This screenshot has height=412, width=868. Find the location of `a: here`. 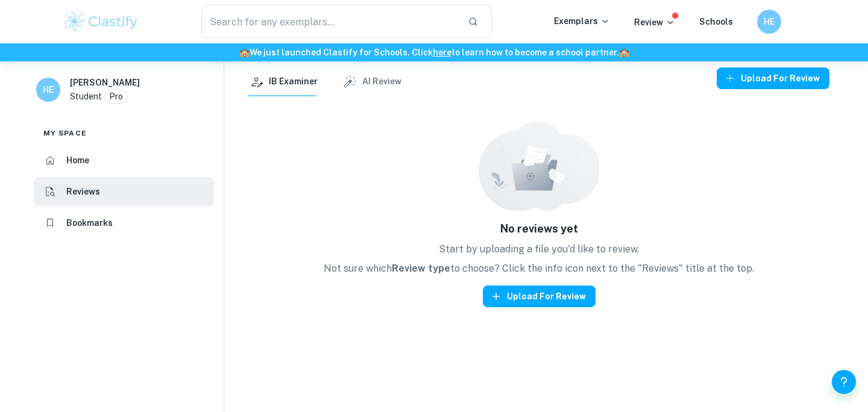

a: here is located at coordinates (442, 53).